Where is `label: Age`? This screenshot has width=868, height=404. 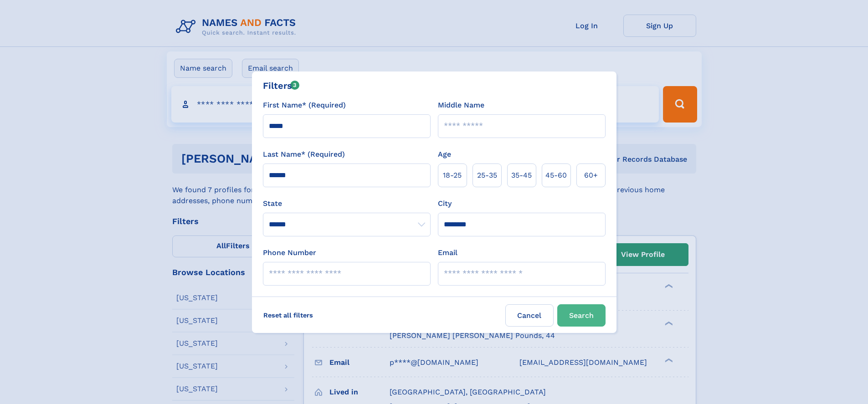 label: Age is located at coordinates (444, 154).